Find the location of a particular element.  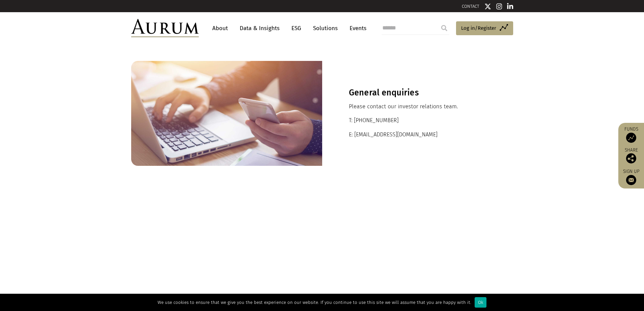

a: Solutions is located at coordinates (325, 28).